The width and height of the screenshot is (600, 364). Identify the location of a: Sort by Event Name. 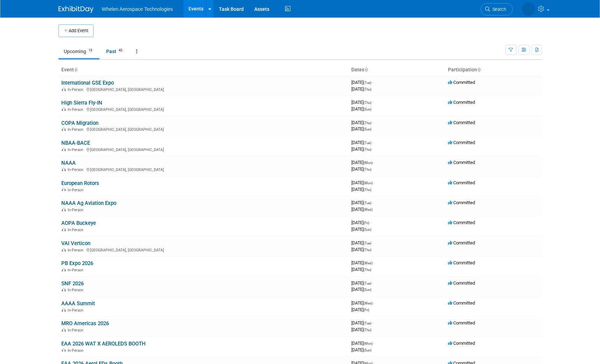
(76, 70).